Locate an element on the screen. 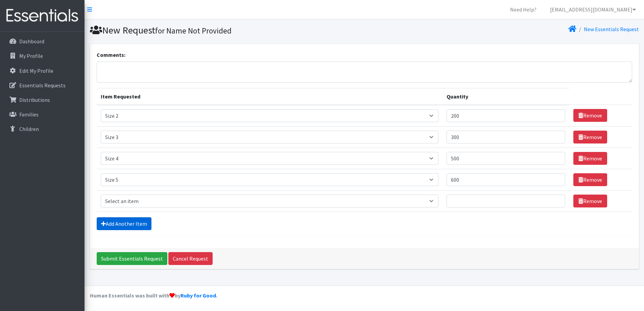 Image resolution: width=644 pixels, height=311 pixels. a: Children is located at coordinates (42, 129).